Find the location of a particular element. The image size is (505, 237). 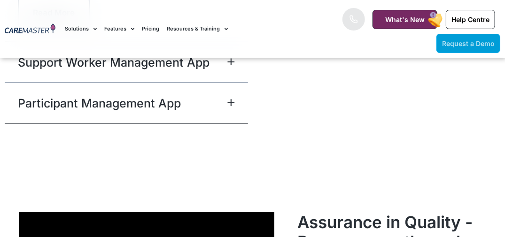

a: Help Centre is located at coordinates (470, 19).